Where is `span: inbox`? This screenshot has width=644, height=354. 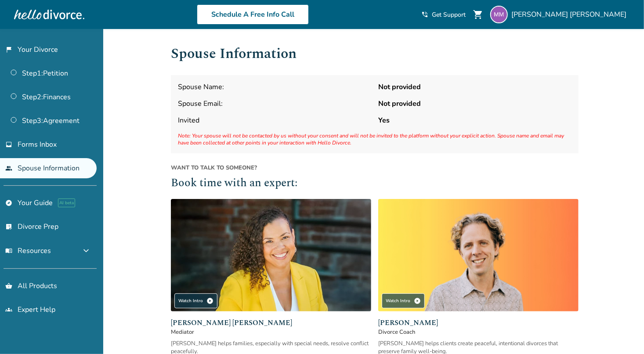 span: inbox is located at coordinates (9, 144).